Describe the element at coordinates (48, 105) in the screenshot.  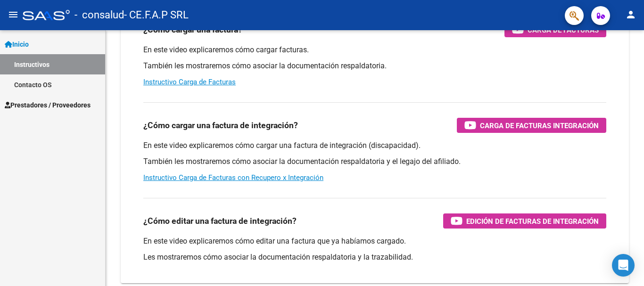
I see `span: Prestadores / Proveedores` at that location.